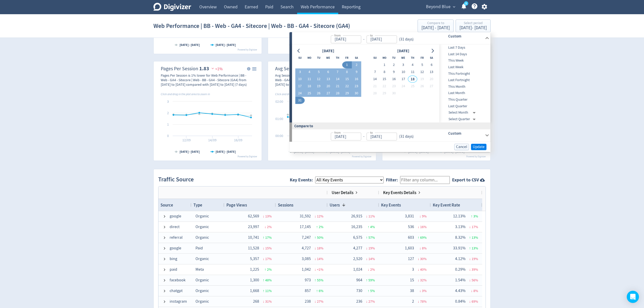 The width and height of the screenshot is (644, 308). What do you see at coordinates (343, 193) in the screenshot?
I see `span: User Details` at bounding box center [343, 193].